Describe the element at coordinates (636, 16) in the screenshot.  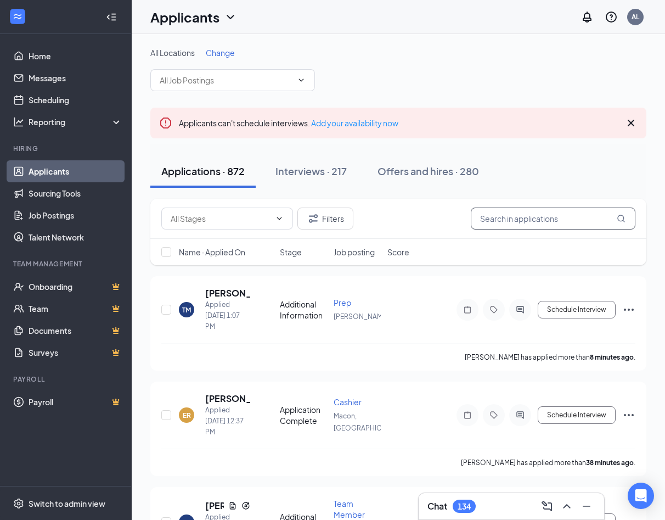
I see `div: AL` at that location.